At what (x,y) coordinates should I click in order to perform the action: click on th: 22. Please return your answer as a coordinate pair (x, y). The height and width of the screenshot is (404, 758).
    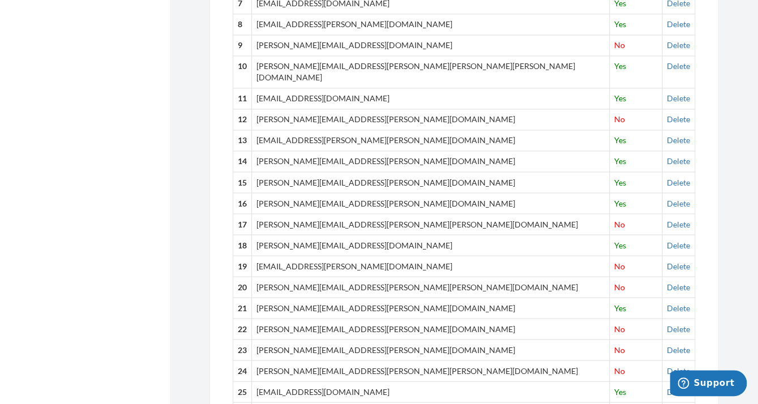
    Looking at the image, I should click on (242, 329).